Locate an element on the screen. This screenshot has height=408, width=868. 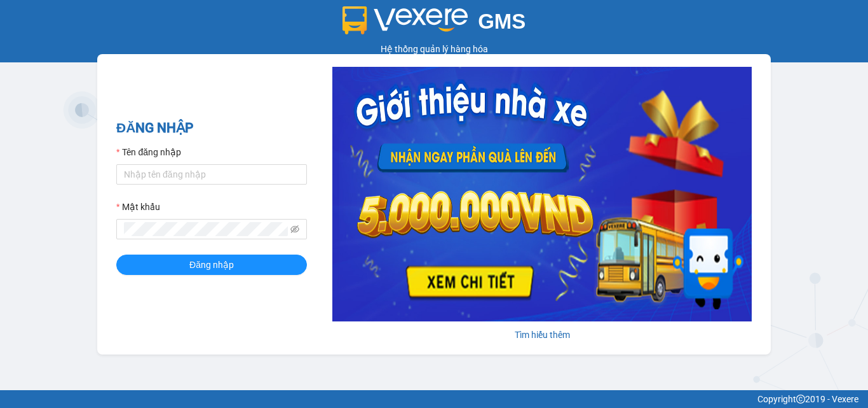
div: Hệ thống quản lý hàng hóa is located at coordinates (434, 49).